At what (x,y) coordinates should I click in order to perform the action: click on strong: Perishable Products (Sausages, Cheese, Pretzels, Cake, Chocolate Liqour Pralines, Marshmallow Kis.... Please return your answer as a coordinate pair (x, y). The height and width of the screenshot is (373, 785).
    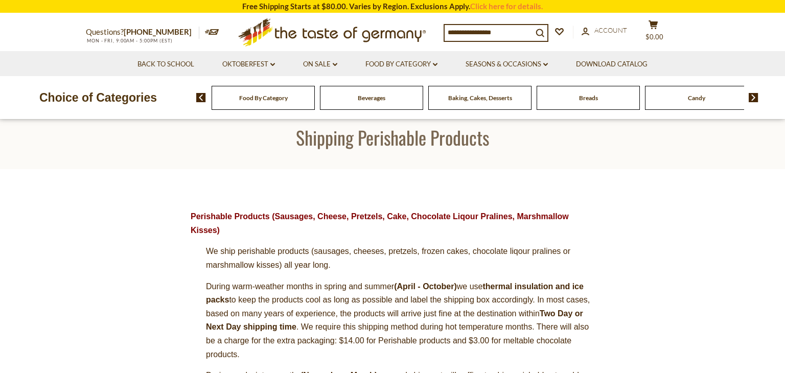
    Looking at the image, I should click on (380, 223).